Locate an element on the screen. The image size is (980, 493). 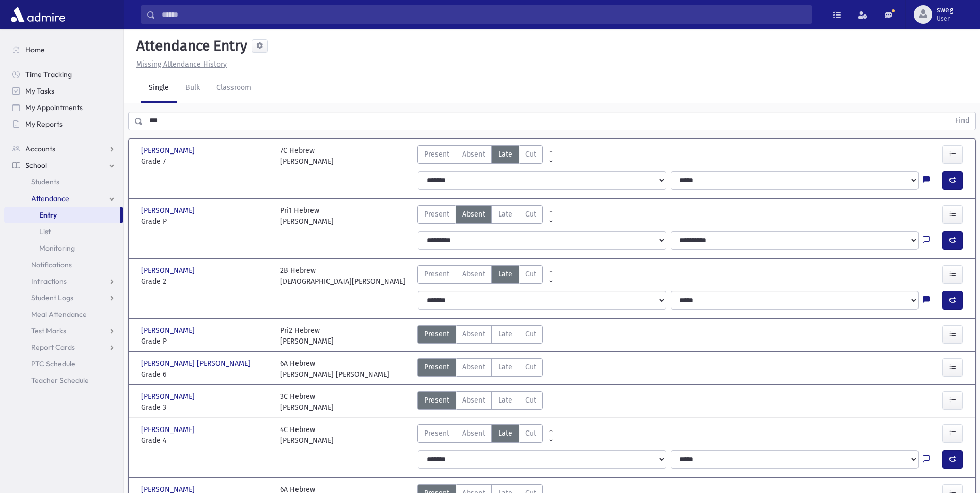
span: Students is located at coordinates (45, 182).